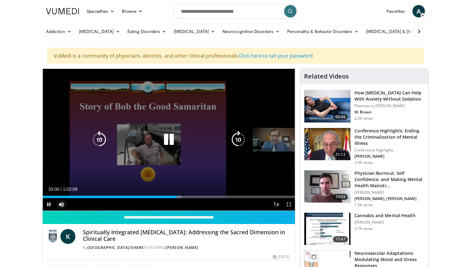 The image size is (471, 267). Describe the element at coordinates (132, 11) in the screenshot. I see `a: Browse` at that location.